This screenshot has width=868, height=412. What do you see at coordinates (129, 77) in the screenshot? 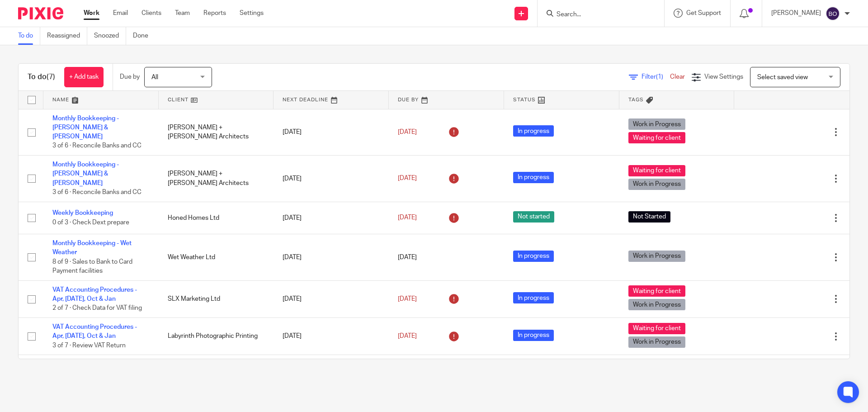
I see `p: Due by` at bounding box center [129, 77].